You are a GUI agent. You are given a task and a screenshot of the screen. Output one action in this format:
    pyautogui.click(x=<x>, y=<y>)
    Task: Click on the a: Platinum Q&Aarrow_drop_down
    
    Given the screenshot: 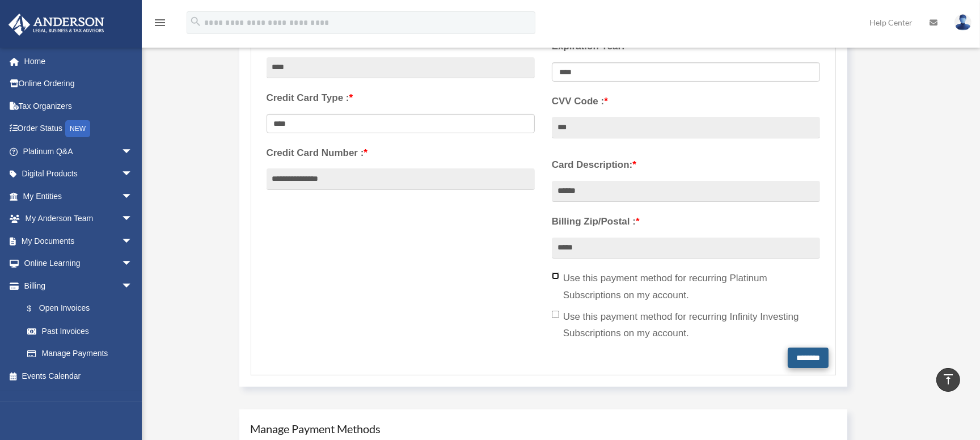 What is the action you would take?
    pyautogui.click(x=79, y=152)
    